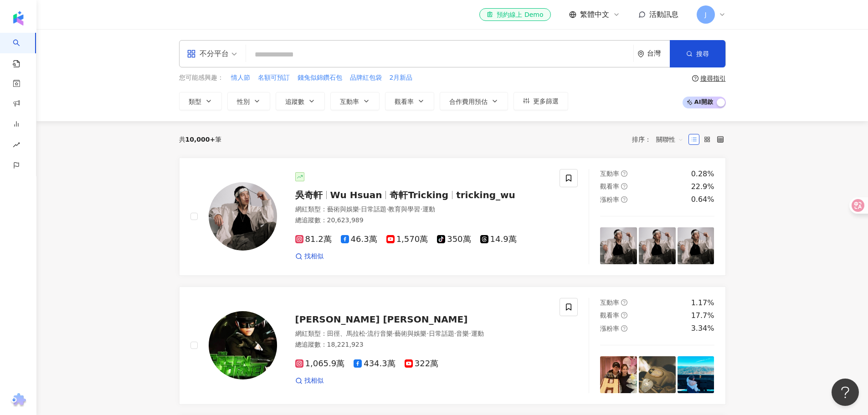  What do you see at coordinates (658, 53) in the screenshot?
I see `div: 台灣` at bounding box center [658, 53].